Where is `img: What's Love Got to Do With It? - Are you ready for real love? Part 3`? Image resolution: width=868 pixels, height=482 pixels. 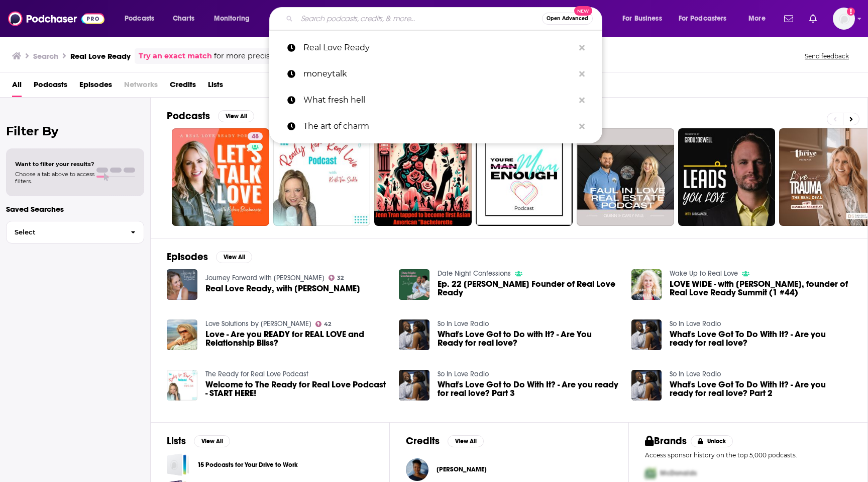
img: What's Love Got to Do With It? - Are you ready for real love? Part 3 is located at coordinates (414, 384).